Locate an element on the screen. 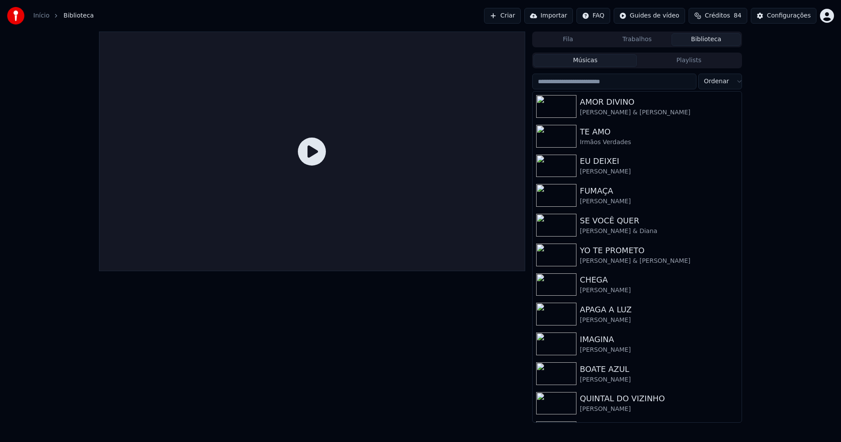  a: Início is located at coordinates (41, 16).